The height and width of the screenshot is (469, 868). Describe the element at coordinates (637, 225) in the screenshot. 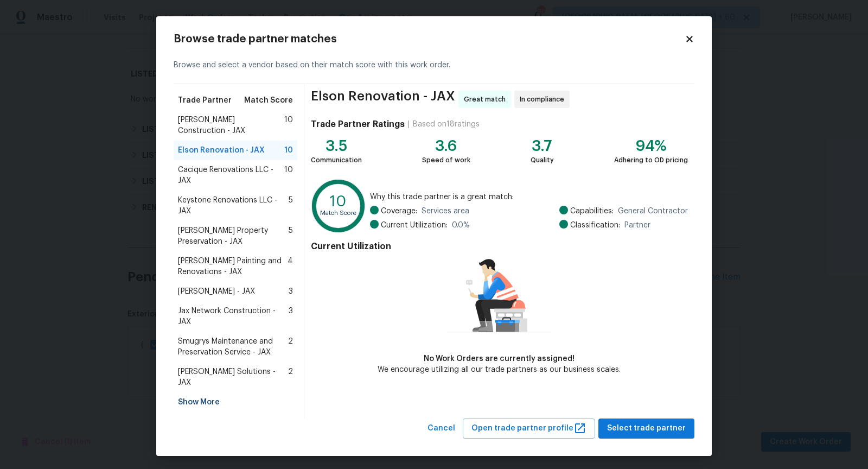

I see `span: Partner` at that location.